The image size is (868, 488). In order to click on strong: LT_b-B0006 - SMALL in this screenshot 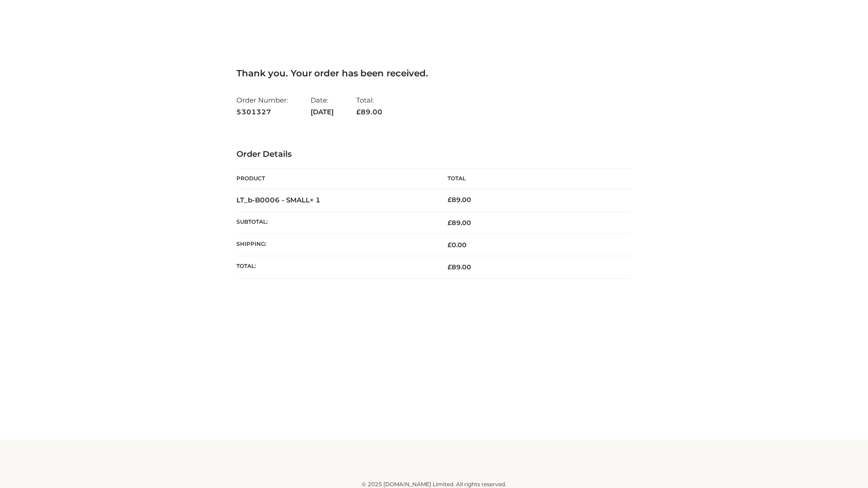, I will do `click(278, 200)`.